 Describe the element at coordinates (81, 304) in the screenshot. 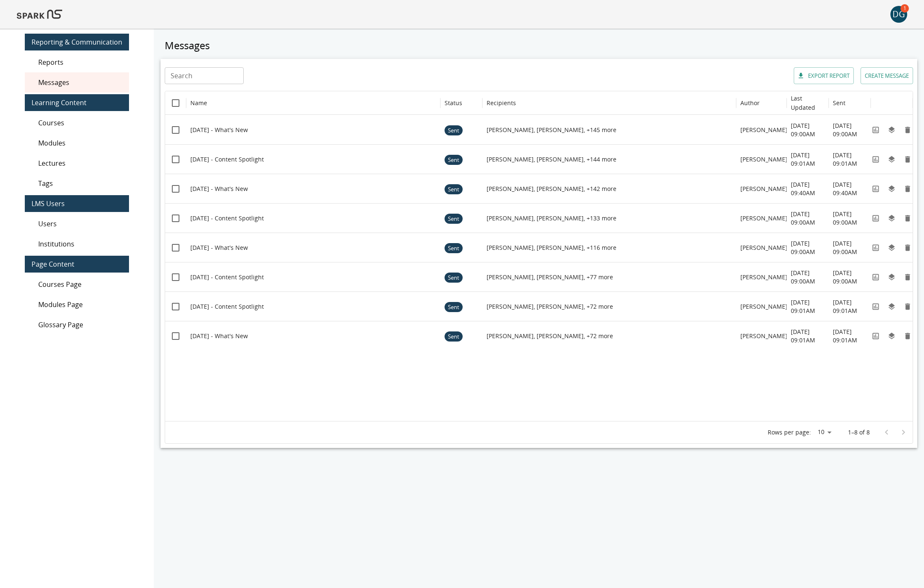

I see `span: Modules Page` at that location.